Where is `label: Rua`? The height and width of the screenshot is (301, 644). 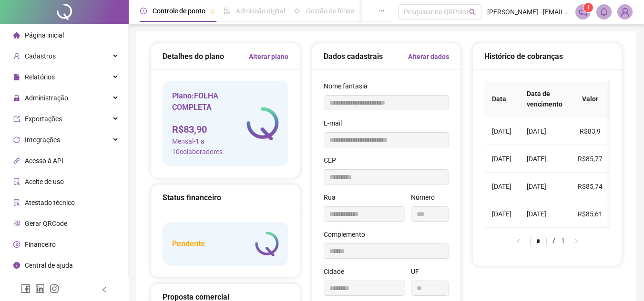
label: Rua is located at coordinates (333, 198).